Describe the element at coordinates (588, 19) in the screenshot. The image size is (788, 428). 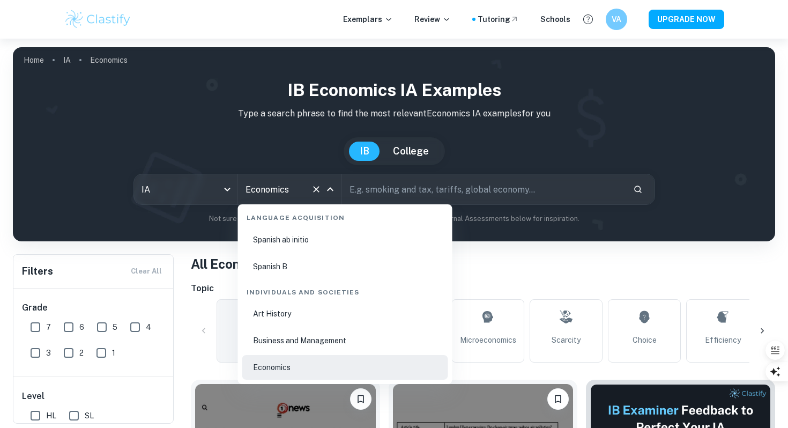
I see `button: Help and Feedback` at that location.